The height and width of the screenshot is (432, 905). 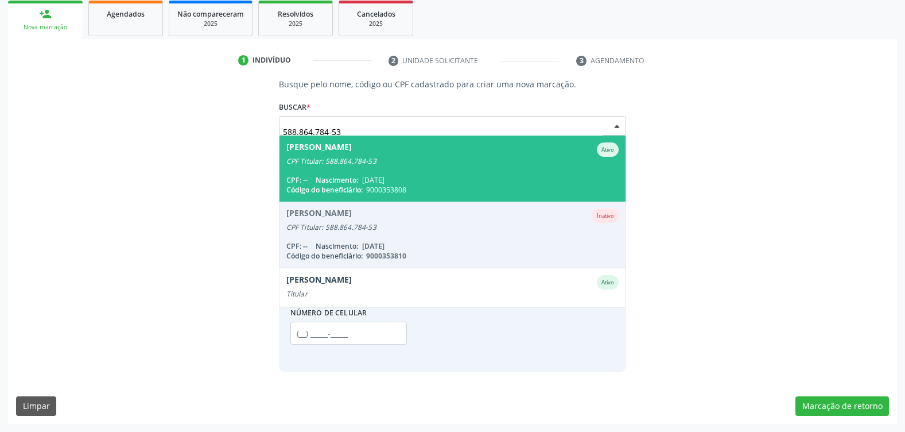 I want to click on p: Busque pelo nome, código ou CPF cadastrado para criar uma nova marcação., so click(x=453, y=84).